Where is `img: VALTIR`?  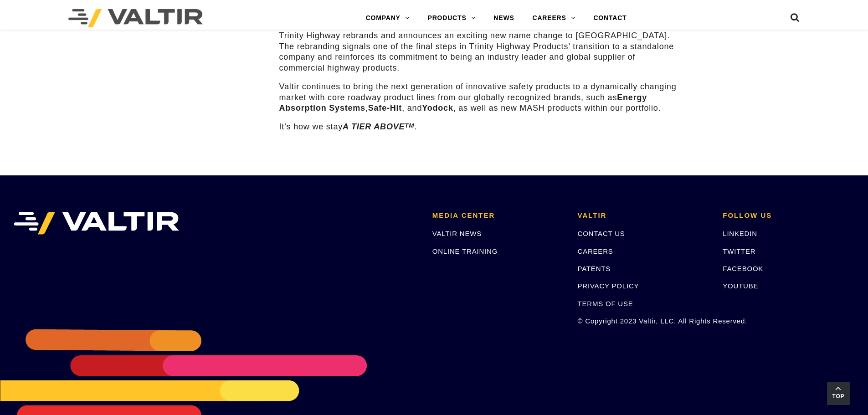
img: VALTIR is located at coordinates (96, 223).